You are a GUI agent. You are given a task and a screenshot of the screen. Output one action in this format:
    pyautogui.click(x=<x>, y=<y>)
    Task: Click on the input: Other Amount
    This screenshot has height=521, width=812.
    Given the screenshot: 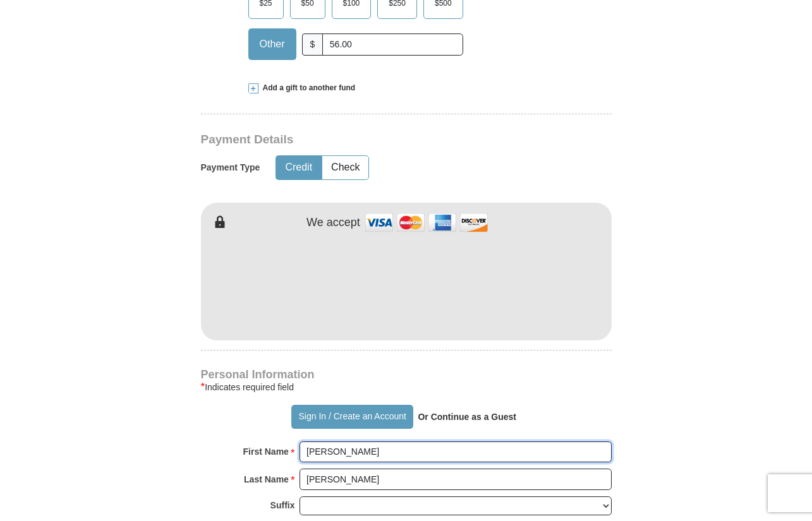 What is the action you would take?
    pyautogui.click(x=392, y=44)
    